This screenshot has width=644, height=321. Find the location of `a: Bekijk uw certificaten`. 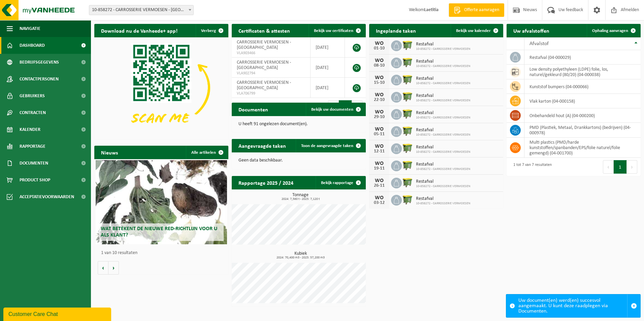

a: Bekijk uw certificaten is located at coordinates (337, 31).